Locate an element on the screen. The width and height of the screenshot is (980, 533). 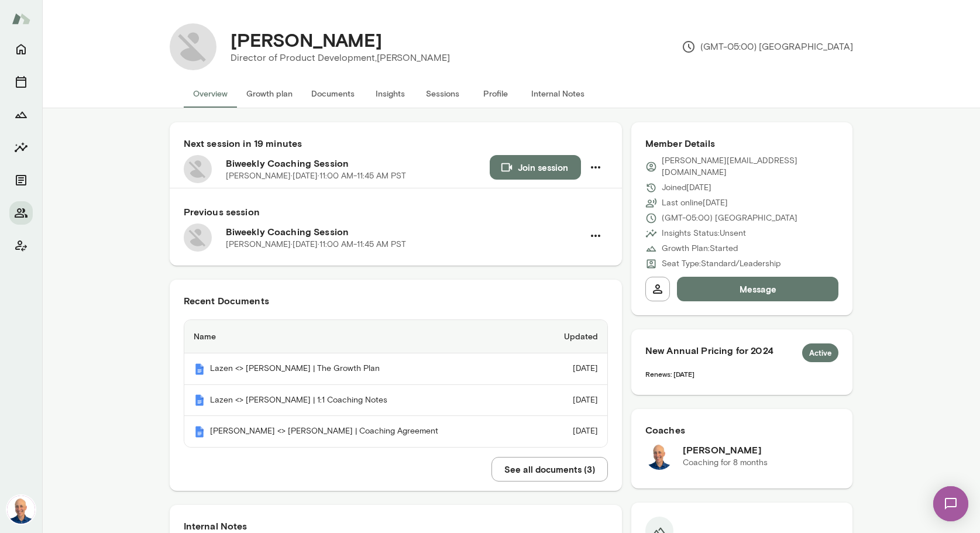
button: Internal Notes is located at coordinates (558, 93).